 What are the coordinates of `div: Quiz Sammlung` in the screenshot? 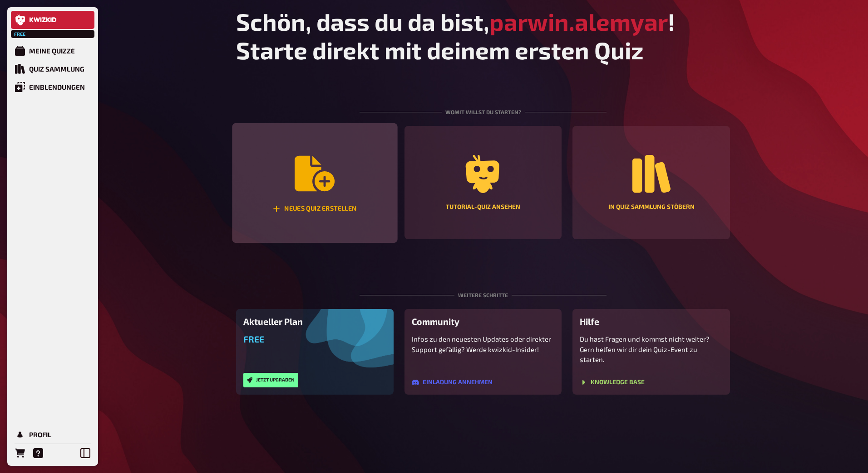 It's located at (57, 69).